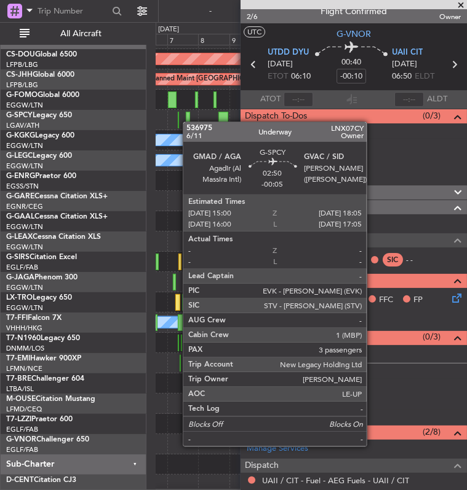 The height and width of the screenshot is (490, 467). What do you see at coordinates (290, 162) in the screenshot?
I see `div: Risk Assesment` at bounding box center [290, 162].